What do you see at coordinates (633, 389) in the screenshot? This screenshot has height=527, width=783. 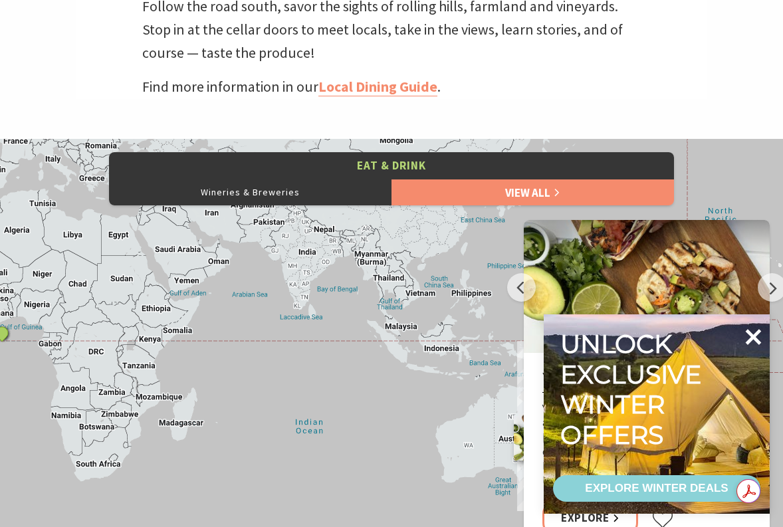 I see `div: Unlock exclusive winter offers` at bounding box center [633, 389].